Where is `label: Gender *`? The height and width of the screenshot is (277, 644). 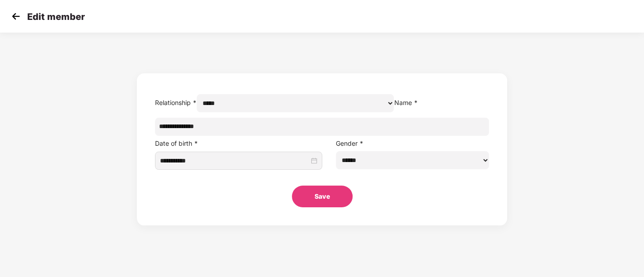
label: Gender * is located at coordinates (350, 143).